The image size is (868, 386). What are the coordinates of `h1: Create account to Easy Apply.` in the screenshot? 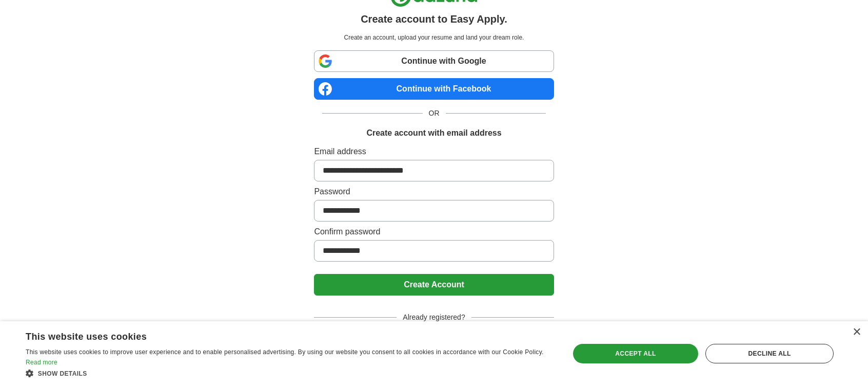 It's located at (434, 19).